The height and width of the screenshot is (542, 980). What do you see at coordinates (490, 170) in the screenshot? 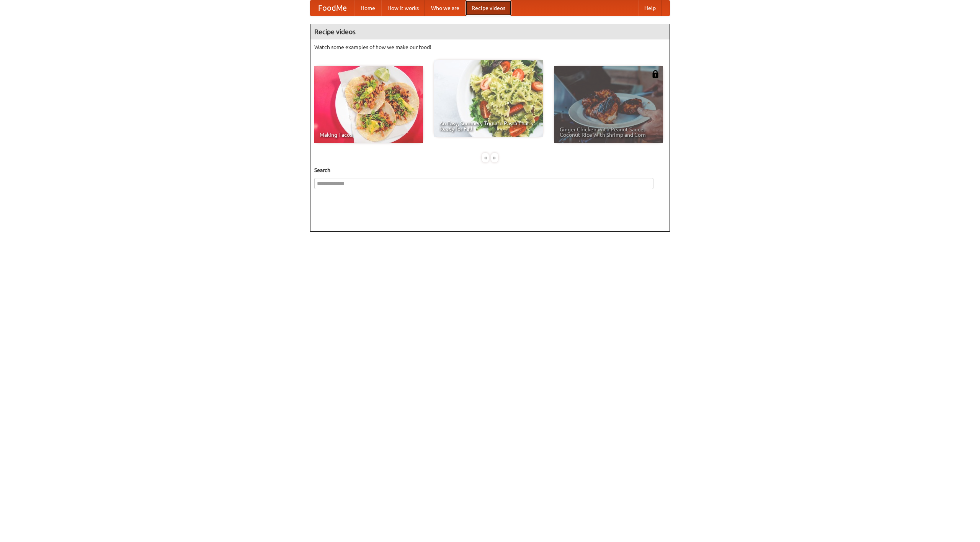
I see `h5: Search` at bounding box center [490, 170].